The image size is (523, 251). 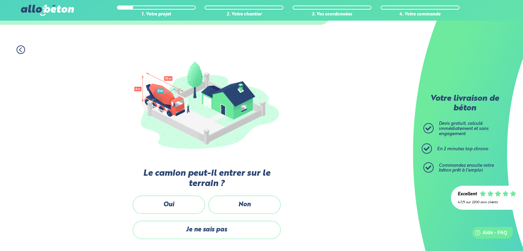 I want to click on div: 4. Votre commande, so click(x=420, y=14).